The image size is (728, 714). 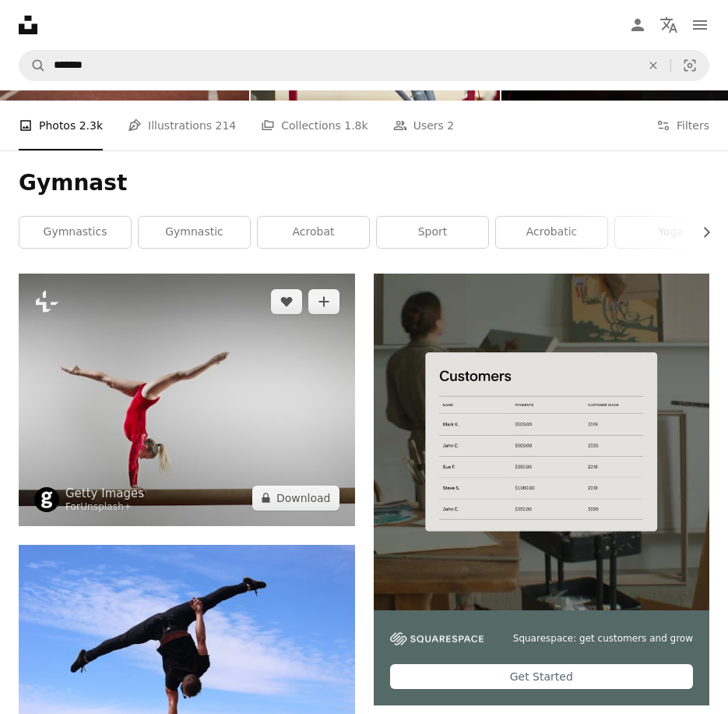 I want to click on button: Clear, so click(x=653, y=65).